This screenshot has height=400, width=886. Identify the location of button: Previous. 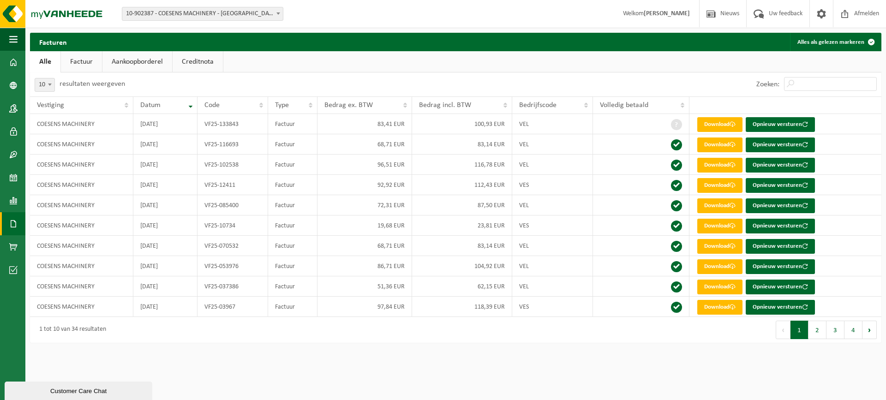
(783, 330).